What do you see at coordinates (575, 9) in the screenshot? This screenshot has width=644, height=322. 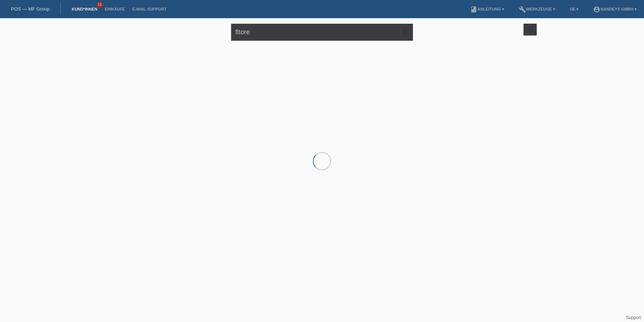 I see `a: DE ▾` at bounding box center [575, 9].